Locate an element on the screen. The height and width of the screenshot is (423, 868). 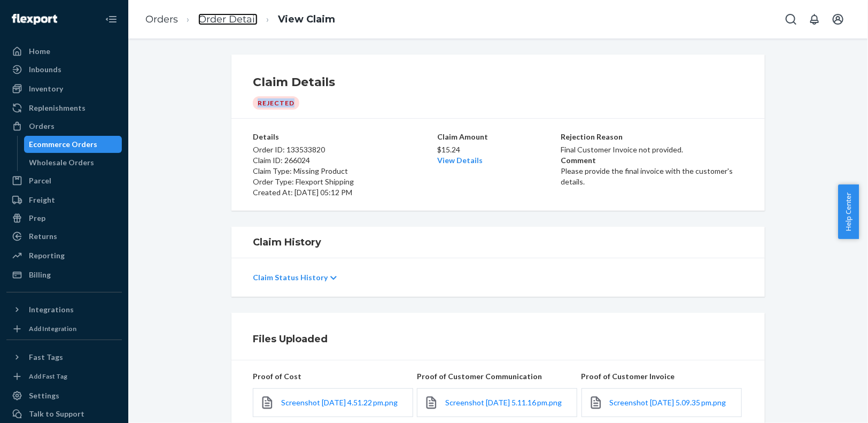
div: Wholesale Orders is located at coordinates (62, 163).